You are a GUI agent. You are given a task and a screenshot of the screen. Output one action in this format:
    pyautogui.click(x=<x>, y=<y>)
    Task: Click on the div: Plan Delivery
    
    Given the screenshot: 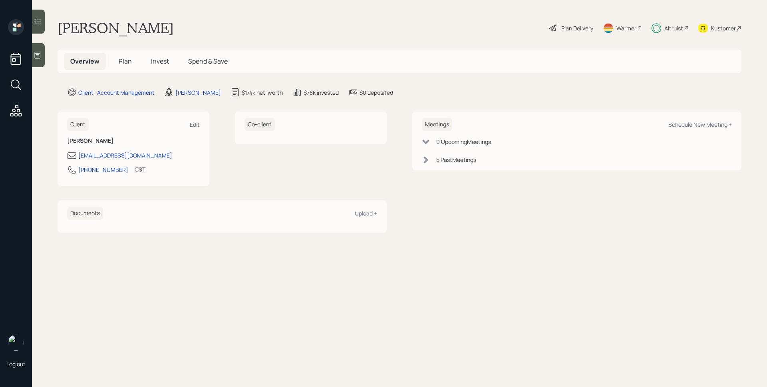 What is the action you would take?
    pyautogui.click(x=577, y=28)
    